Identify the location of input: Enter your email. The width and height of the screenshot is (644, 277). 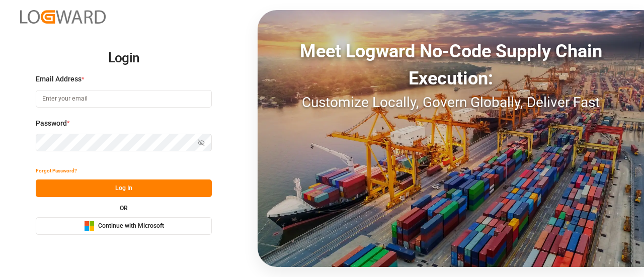
(124, 98).